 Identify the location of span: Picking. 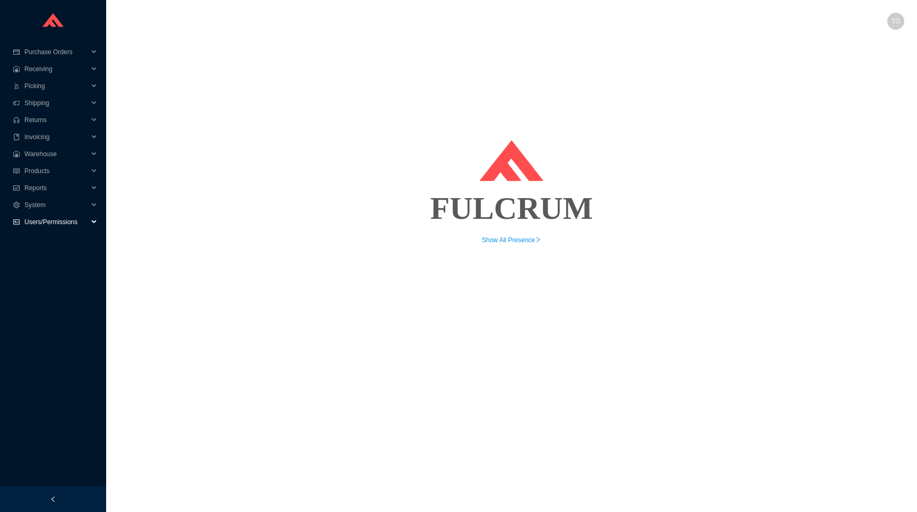
(56, 86).